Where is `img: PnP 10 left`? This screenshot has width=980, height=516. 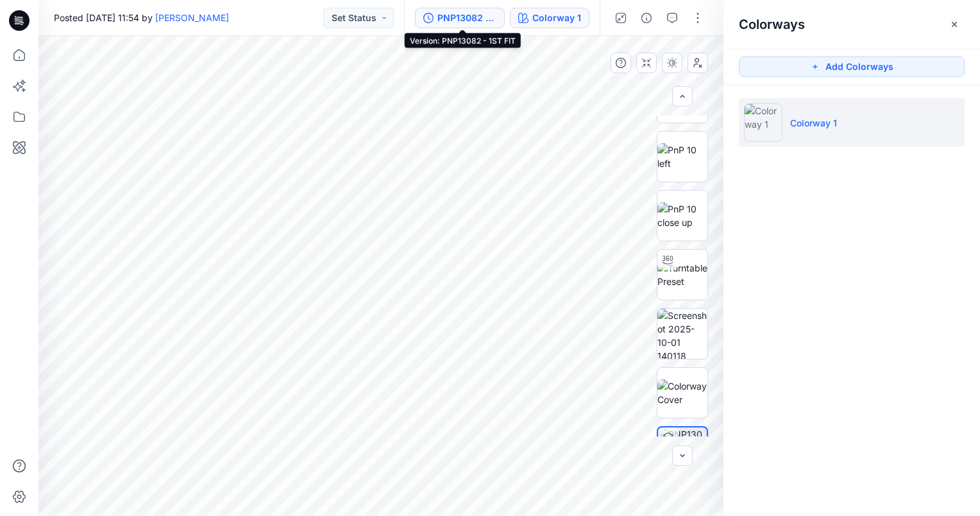
img: PnP 10 left is located at coordinates (683, 157).